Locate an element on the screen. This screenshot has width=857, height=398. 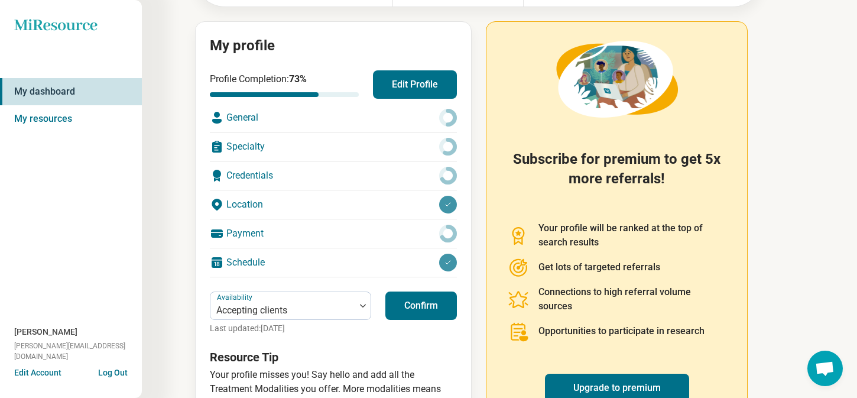
button: Log Out is located at coordinates (113, 371).